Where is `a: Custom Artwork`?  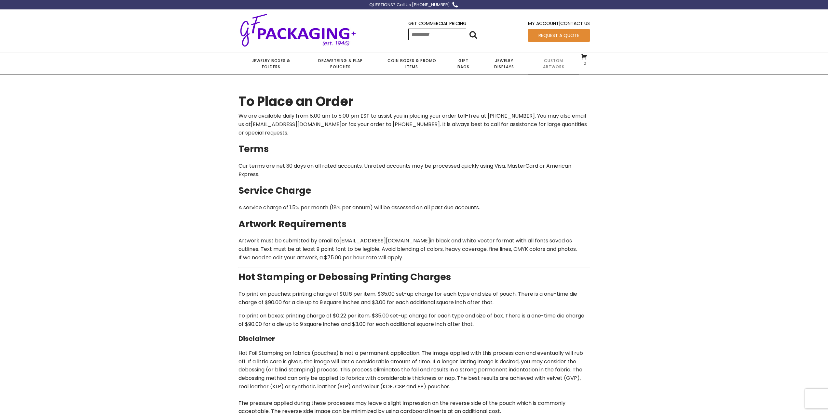 a: Custom Artwork is located at coordinates (553, 64).